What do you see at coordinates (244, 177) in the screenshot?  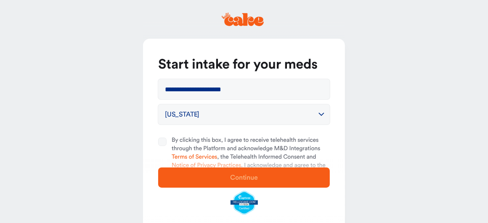 I see `button: Continue` at bounding box center [244, 177].